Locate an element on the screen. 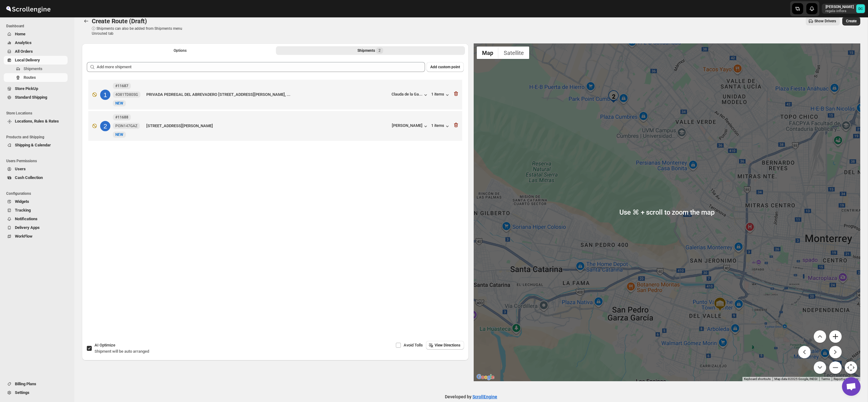 Image resolution: width=868 pixels, height=402 pixels. button: Map camera controls is located at coordinates (851, 368).